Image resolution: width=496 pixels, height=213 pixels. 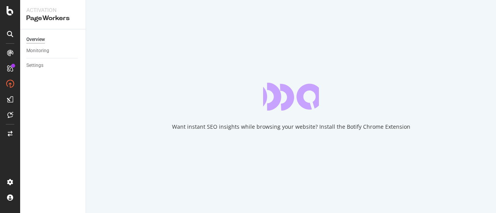 What do you see at coordinates (53, 65) in the screenshot?
I see `a: Settings` at bounding box center [53, 65].